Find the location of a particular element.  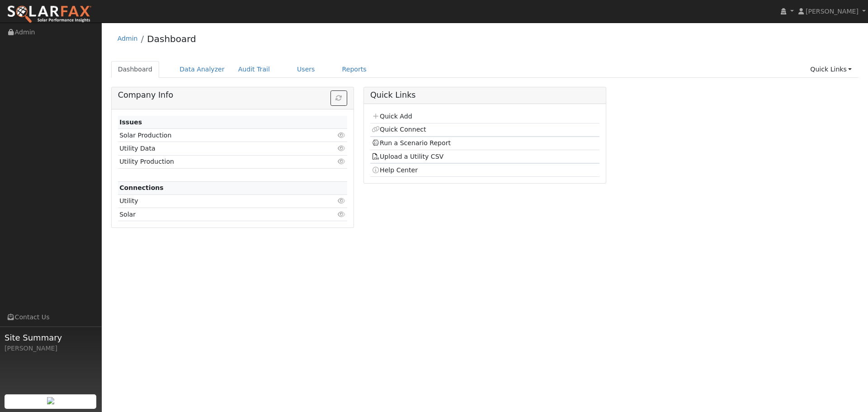

h5: Quick Links is located at coordinates (485, 95).